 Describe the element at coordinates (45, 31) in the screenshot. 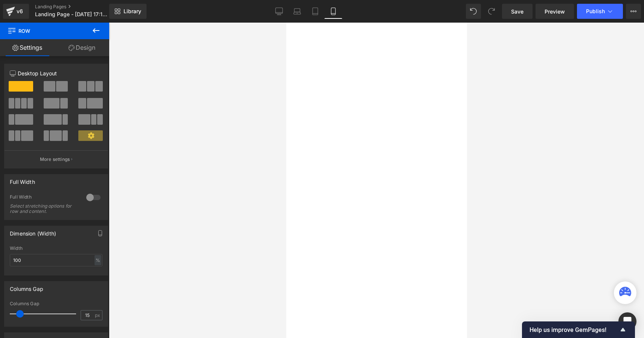

I see `span: Row` at that location.